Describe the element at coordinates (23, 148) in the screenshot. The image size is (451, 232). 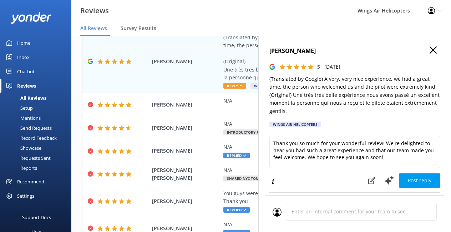
I see `div: Showcase` at that location.